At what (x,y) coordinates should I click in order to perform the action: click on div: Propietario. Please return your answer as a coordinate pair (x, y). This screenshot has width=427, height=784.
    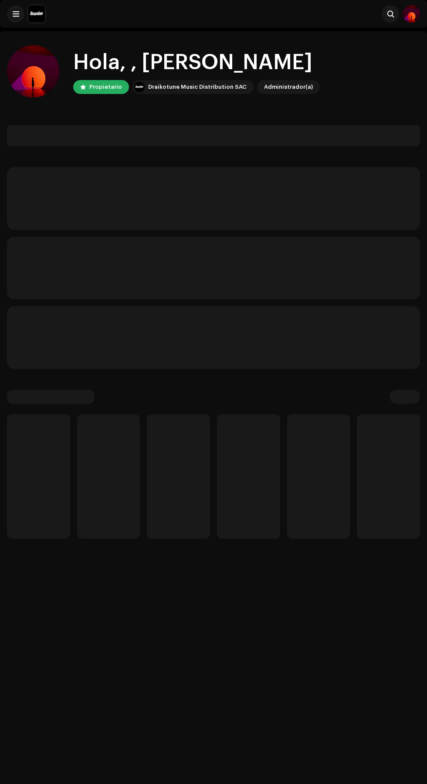
    Looking at the image, I should click on (105, 87).